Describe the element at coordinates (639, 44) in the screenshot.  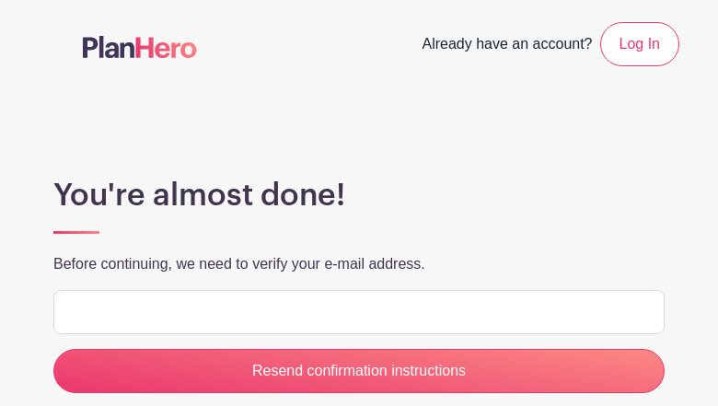
I see `a: Log In` at that location.